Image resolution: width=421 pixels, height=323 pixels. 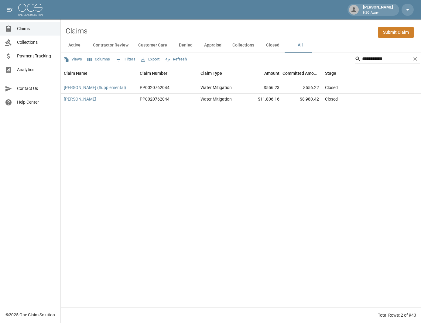 I want to click on div: $556.22, so click(x=303, y=88).